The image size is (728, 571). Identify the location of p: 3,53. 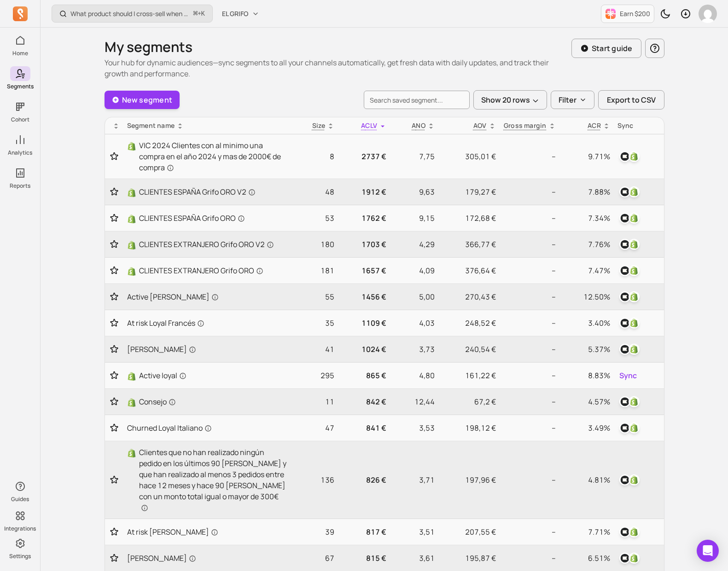
(414, 428).